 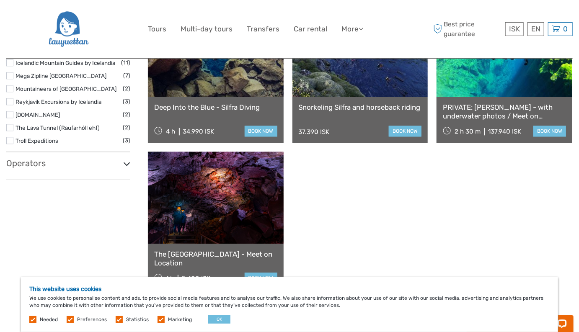 I want to click on label: Preferences, so click(x=92, y=320).